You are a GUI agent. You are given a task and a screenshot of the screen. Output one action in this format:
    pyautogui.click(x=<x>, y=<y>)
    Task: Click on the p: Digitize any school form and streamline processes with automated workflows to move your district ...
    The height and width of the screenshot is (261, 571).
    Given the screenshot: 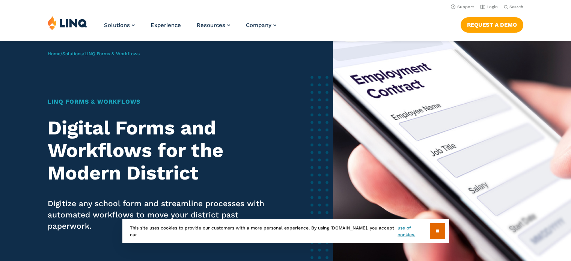 What is the action you would take?
    pyautogui.click(x=160, y=215)
    